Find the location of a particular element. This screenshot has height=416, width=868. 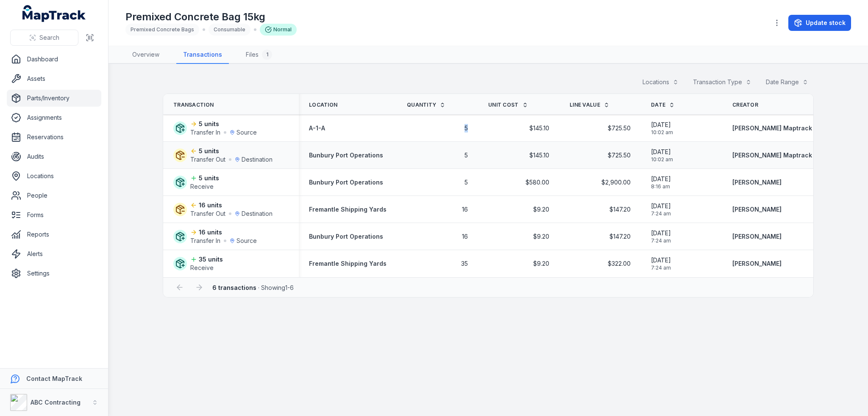

span: Receive is located at coordinates (202, 186).